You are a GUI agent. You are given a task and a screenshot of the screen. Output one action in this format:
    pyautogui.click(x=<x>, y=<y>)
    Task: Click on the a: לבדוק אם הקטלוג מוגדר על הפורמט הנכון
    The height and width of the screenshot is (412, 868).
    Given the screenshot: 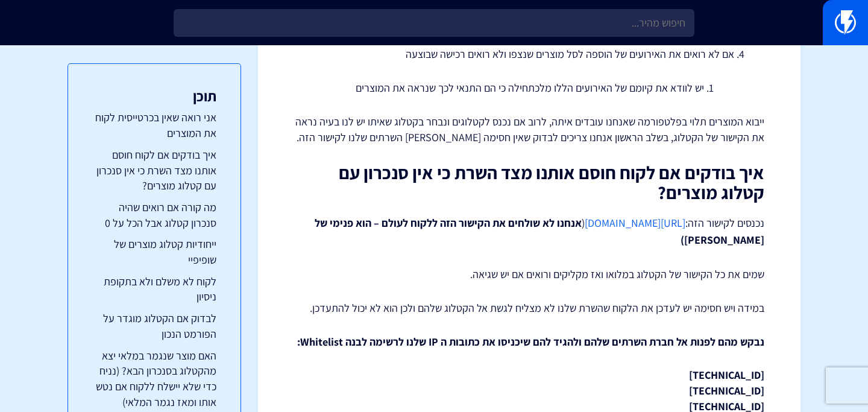 What is the action you would take?
    pyautogui.click(x=155, y=326)
    